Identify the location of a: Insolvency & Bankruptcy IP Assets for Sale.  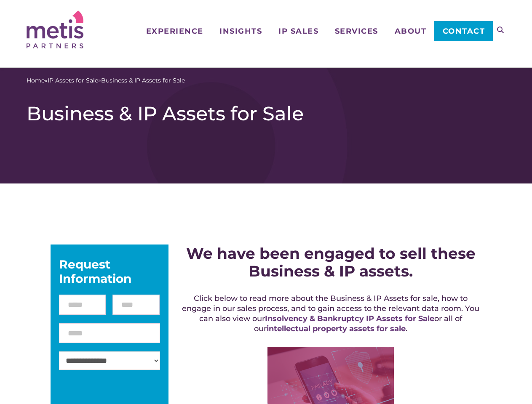
(349, 319).